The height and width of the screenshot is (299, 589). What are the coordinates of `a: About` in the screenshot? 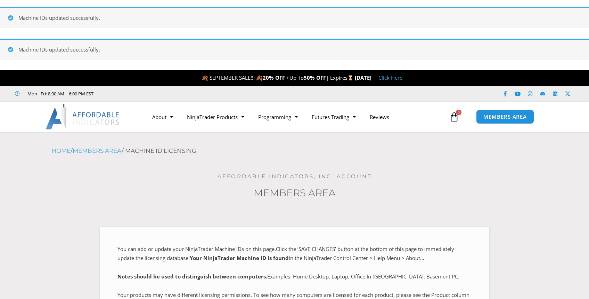 It's located at (163, 117).